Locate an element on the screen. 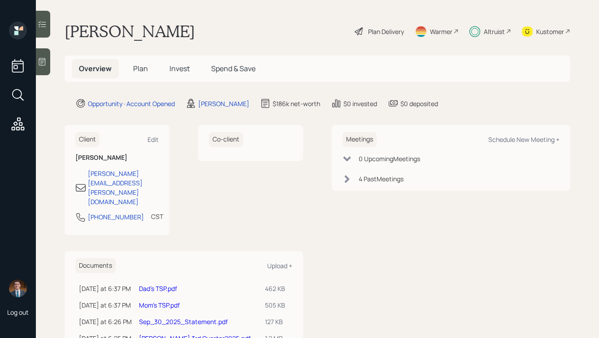  span: Overview is located at coordinates (95, 69).